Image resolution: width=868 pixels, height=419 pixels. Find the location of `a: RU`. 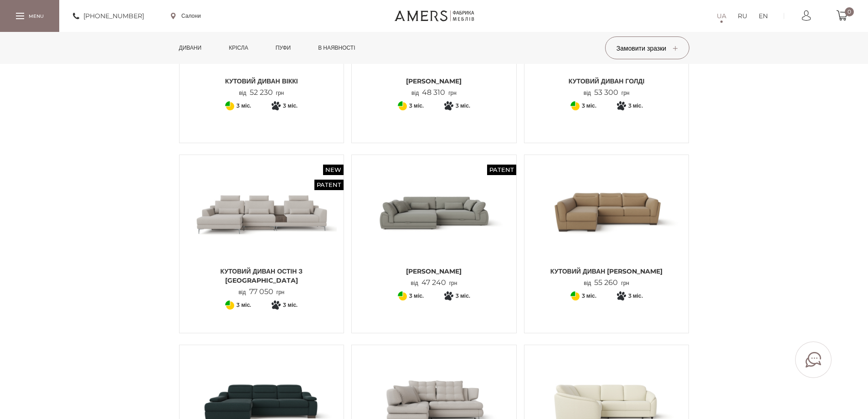

a: RU is located at coordinates (742, 16).